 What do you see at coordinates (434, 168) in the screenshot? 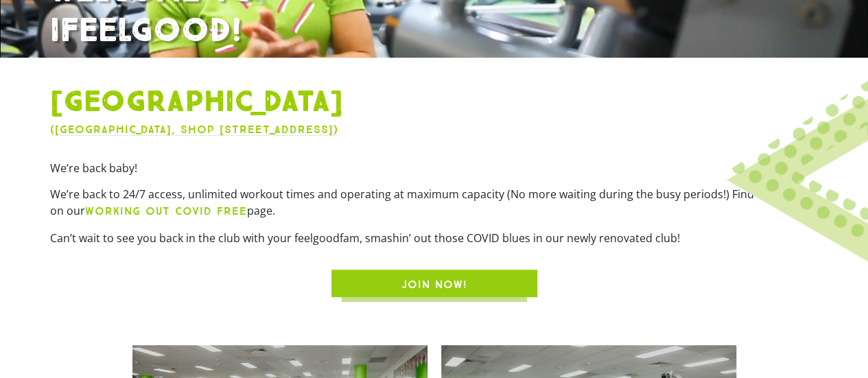
I see `p: We’re back baby!` at bounding box center [434, 168].